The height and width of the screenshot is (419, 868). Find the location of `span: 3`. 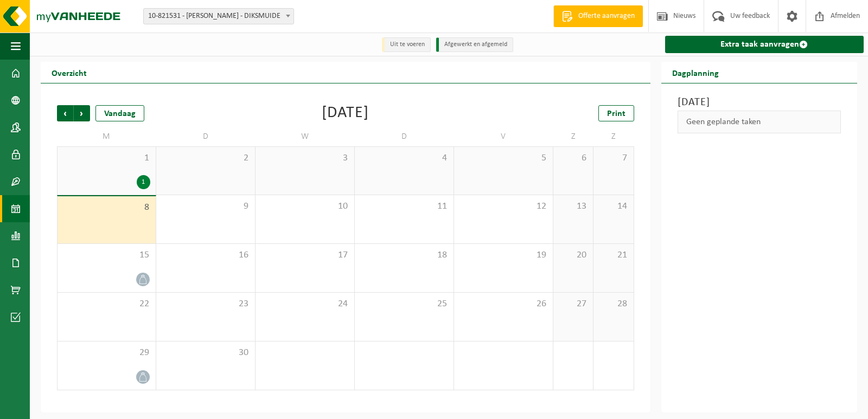

span: 3 is located at coordinates (305, 158).